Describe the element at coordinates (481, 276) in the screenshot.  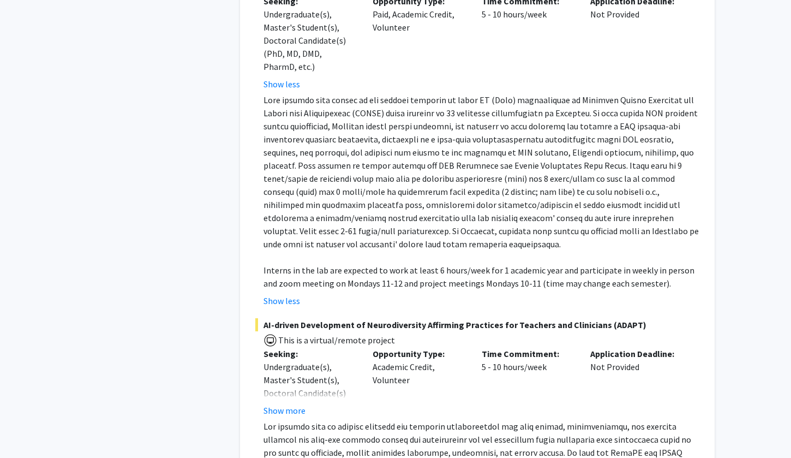
I see `p: Interns in the lab are expected to work at least 6 hours/week for 1 academic year and participate...` at that location.